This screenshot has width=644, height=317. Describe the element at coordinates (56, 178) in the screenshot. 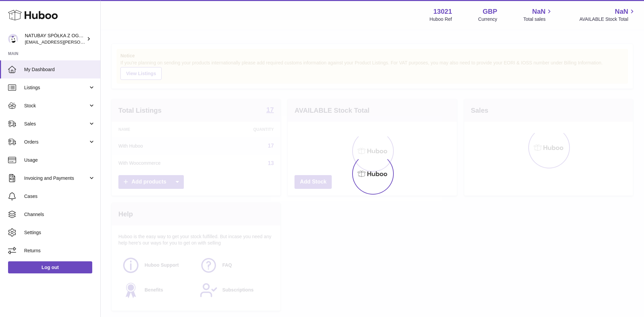

I see `span: Invoicing and Payments` at that location.